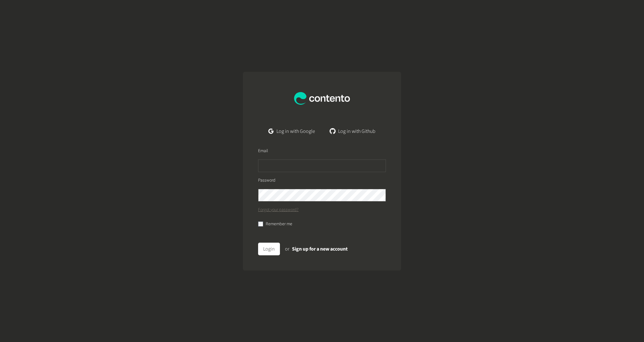 The image size is (644, 342). I want to click on label: Email, so click(263, 151).